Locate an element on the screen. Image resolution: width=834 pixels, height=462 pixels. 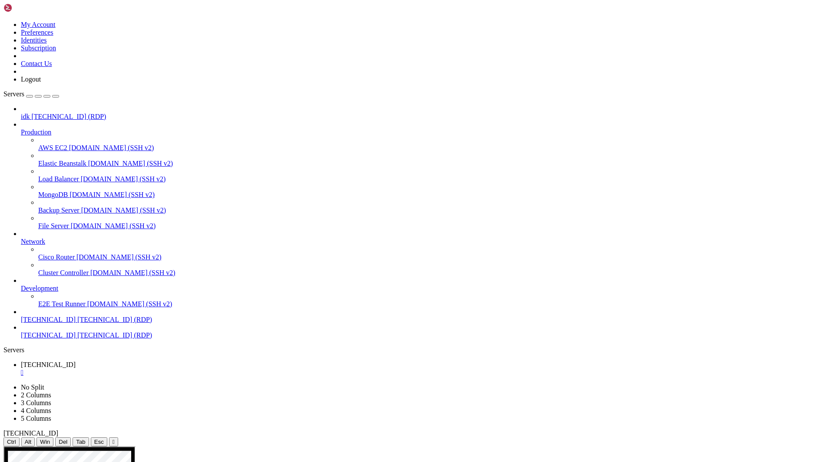
li: Production is located at coordinates (426, 175).